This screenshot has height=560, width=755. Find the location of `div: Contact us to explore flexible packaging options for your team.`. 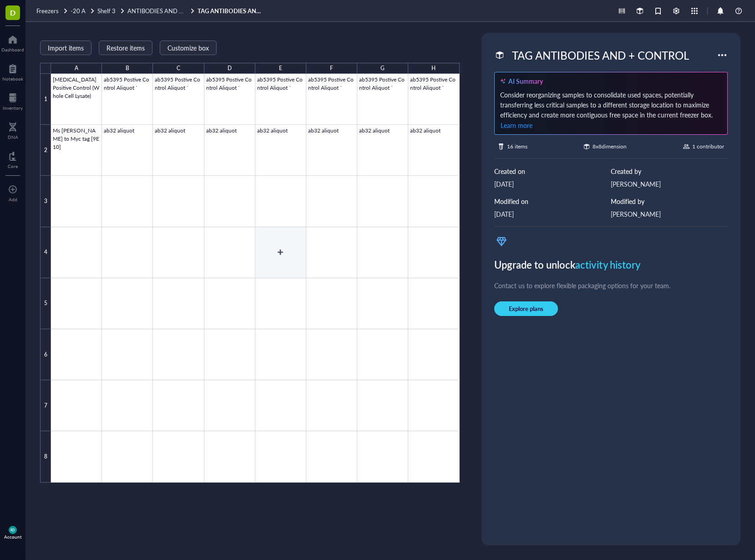

div: Contact us to explore flexible packaging options for your team. is located at coordinates (611, 285).